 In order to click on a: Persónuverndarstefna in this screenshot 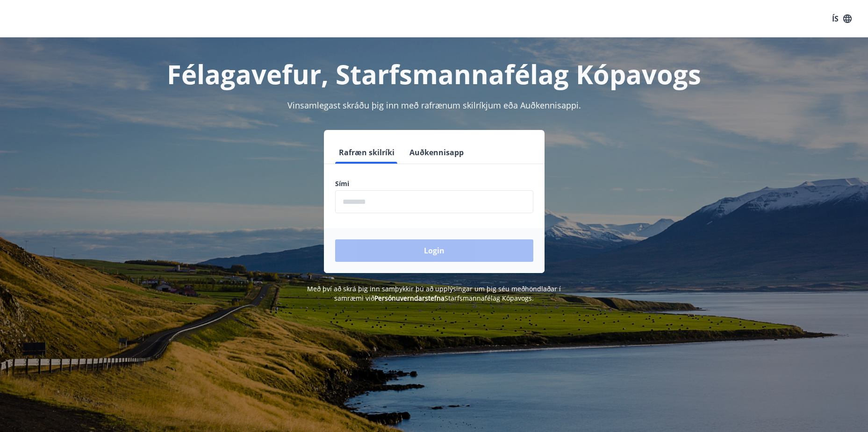, I will do `click(409, 298)`.